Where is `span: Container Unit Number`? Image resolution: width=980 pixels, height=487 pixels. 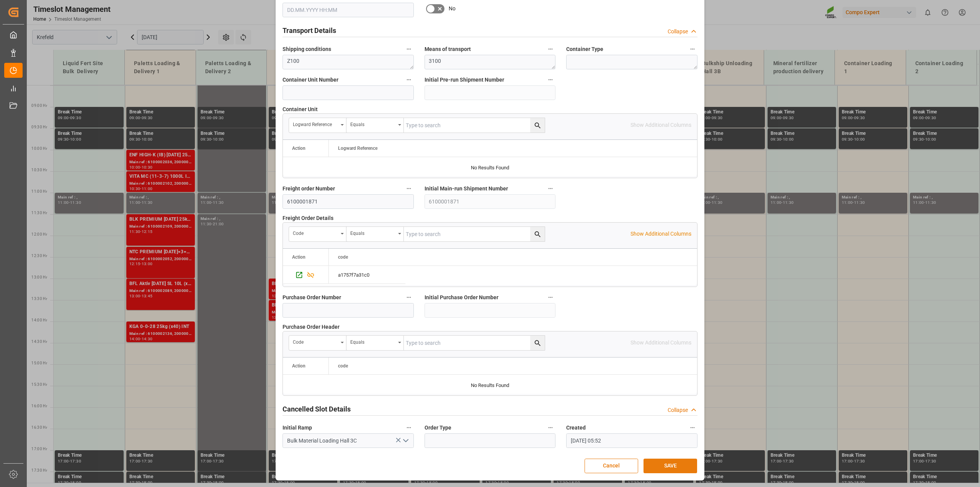
span: Container Unit Number is located at coordinates (310, 80).